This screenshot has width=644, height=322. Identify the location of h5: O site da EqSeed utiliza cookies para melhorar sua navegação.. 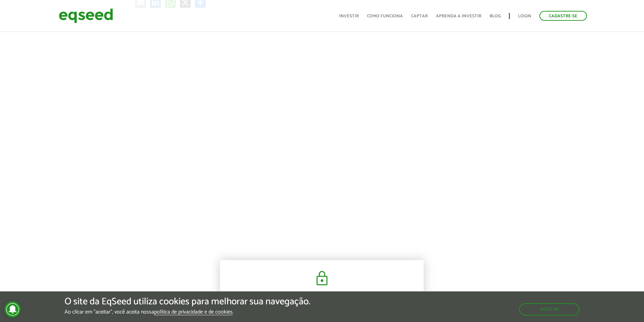
(188, 301).